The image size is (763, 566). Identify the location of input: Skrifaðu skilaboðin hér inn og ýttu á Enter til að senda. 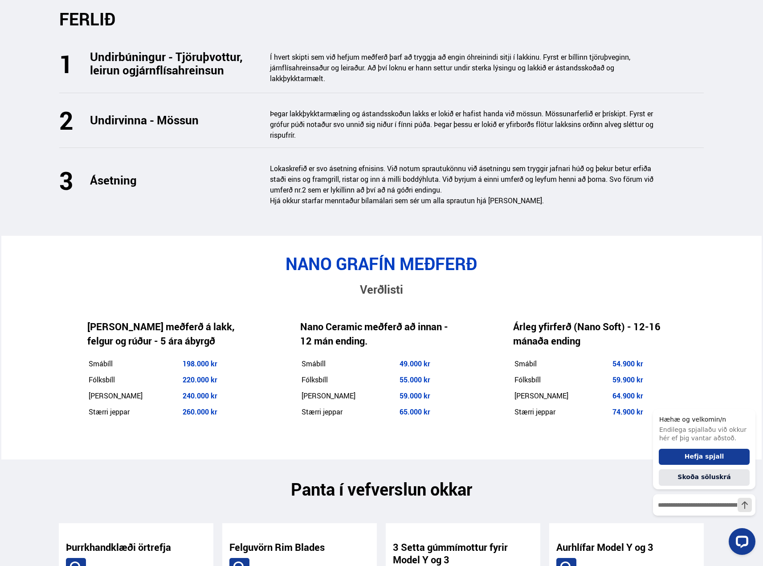
(58, 113).